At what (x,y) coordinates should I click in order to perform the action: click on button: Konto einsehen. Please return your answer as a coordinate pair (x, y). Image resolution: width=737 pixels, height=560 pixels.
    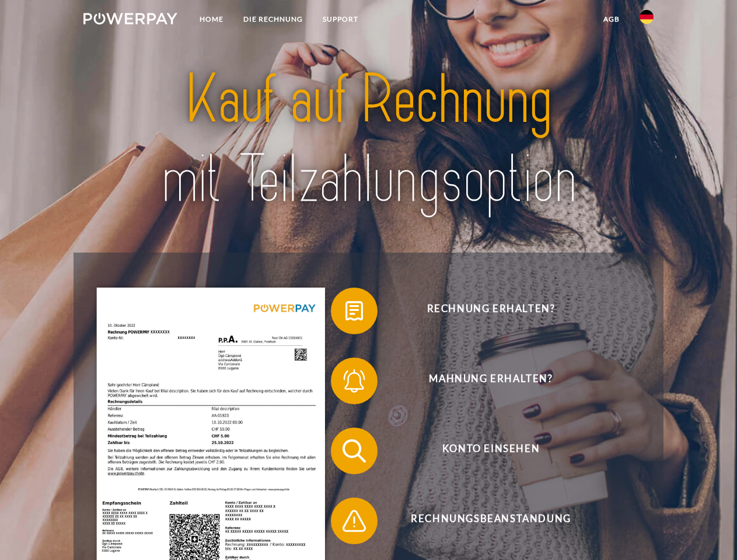
    Looking at the image, I should click on (483, 451).